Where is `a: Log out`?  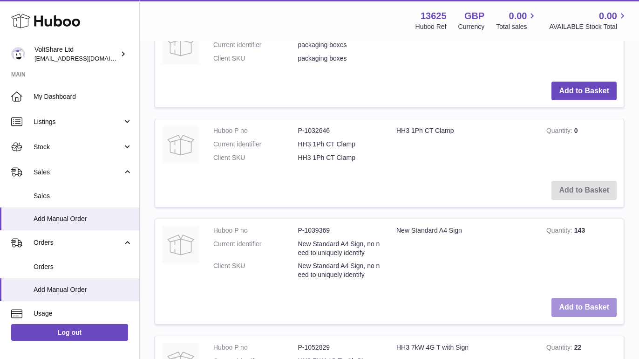 a: Log out is located at coordinates (69, 332).